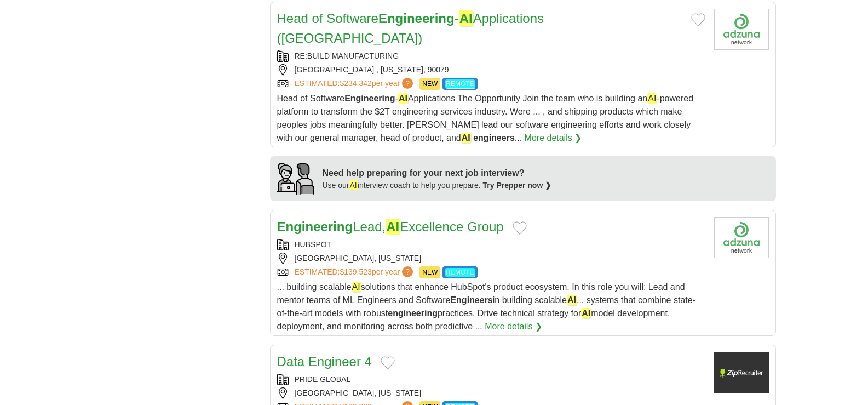 This screenshot has height=405, width=868. I want to click on div: RE:BUILD MANUFACTURING, so click(491, 56).